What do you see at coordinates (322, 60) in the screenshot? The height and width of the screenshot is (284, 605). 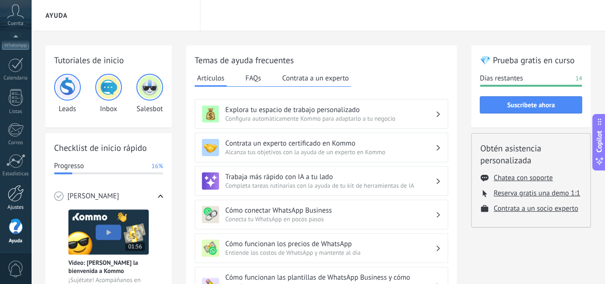 I see `h2: Temas de ayuda frecuentes` at bounding box center [322, 60].